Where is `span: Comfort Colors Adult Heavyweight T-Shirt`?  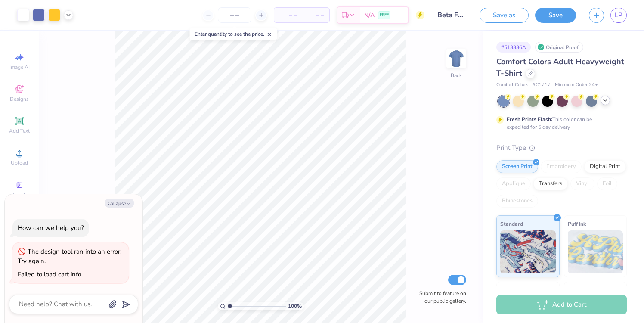
span: Comfort Colors Adult Heavyweight T-Shirt is located at coordinates (560, 67).